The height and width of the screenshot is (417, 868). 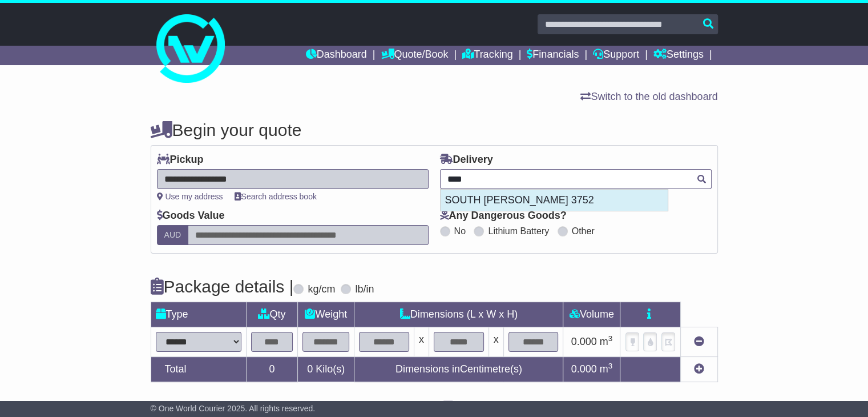 What do you see at coordinates (222, 286) in the screenshot?
I see `h4: Package details |` at bounding box center [222, 286].